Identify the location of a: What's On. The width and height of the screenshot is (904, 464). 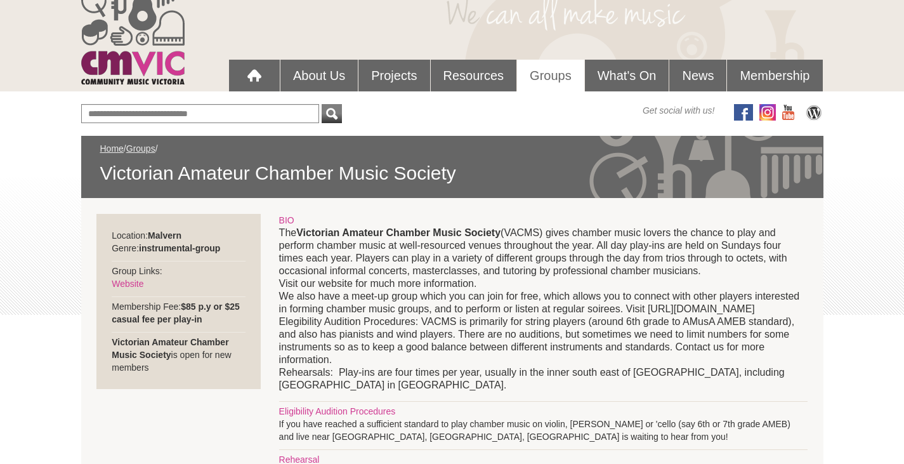
(627, 75).